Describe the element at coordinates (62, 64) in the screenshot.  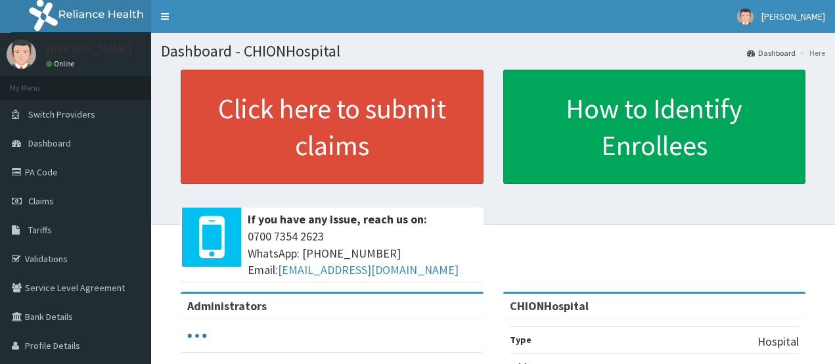
I see `a: Online` at that location.